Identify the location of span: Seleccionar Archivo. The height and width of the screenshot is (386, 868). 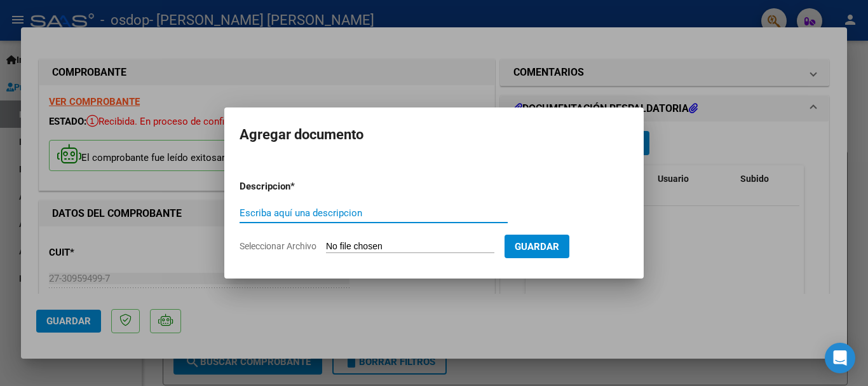
(278, 246).